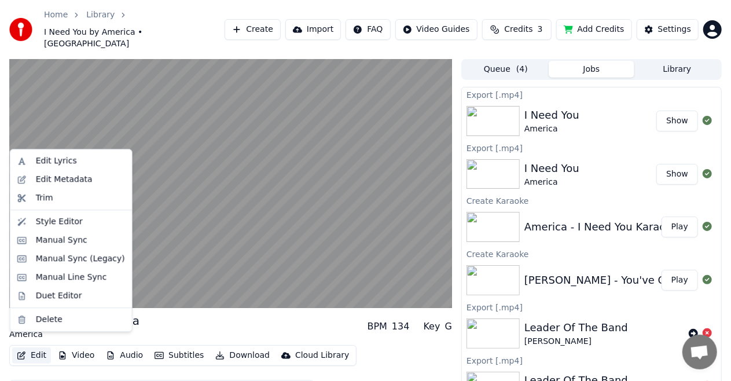 The height and width of the screenshot is (381, 731). Describe the element at coordinates (253, 30) in the screenshot. I see `button: Create` at that location.